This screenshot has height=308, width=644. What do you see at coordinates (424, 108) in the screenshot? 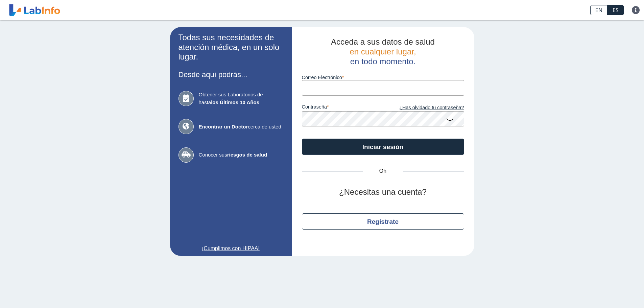
I see `a: ¿Has olvidado tu contraseña?` at bounding box center [424, 108].